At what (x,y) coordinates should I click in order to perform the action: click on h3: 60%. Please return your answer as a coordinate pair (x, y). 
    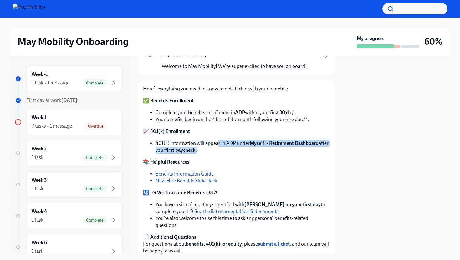
    Looking at the image, I should click on (433, 42).